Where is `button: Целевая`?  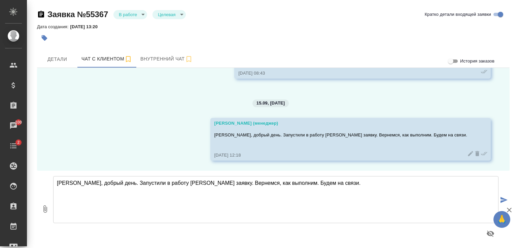 button: Целевая is located at coordinates (167, 14).